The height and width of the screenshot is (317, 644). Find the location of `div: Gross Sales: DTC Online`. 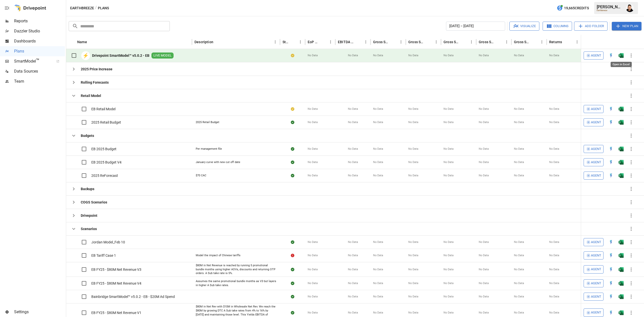

div: Gross Sales: DTC Online is located at coordinates (417, 42).